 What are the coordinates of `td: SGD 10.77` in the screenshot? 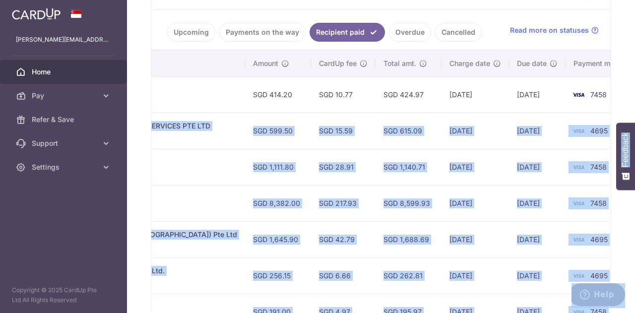 It's located at (343, 94).